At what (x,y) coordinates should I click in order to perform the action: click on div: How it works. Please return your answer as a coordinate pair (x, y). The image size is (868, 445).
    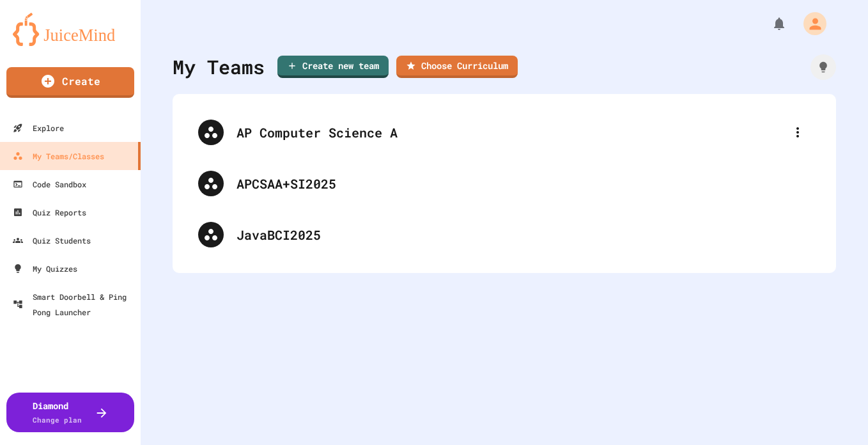
    Looking at the image, I should click on (823, 67).